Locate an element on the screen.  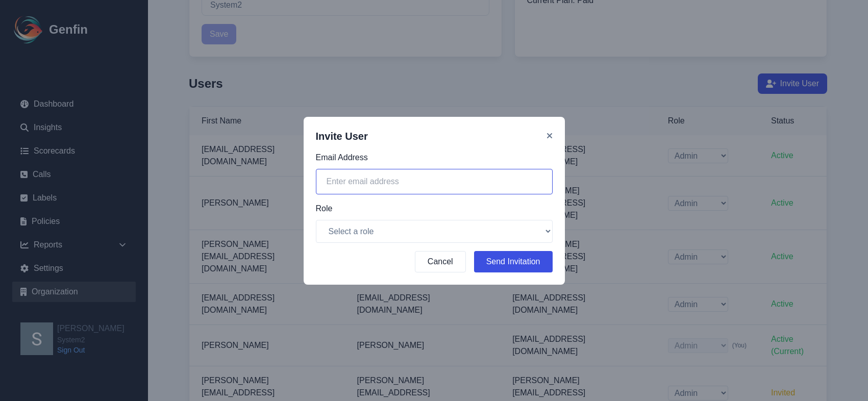
label: Email Address is located at coordinates (434, 157).